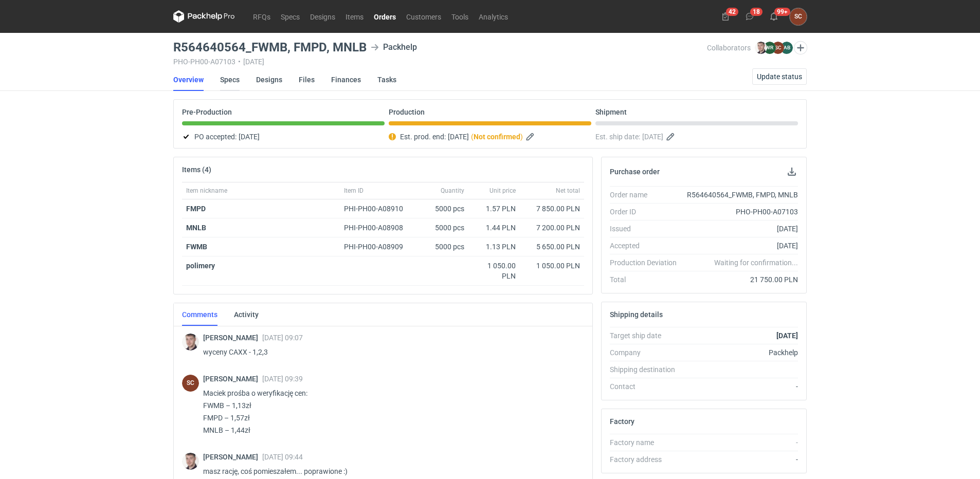  Describe the element at coordinates (647, 336) in the screenshot. I see `div: Target ship date` at that location.